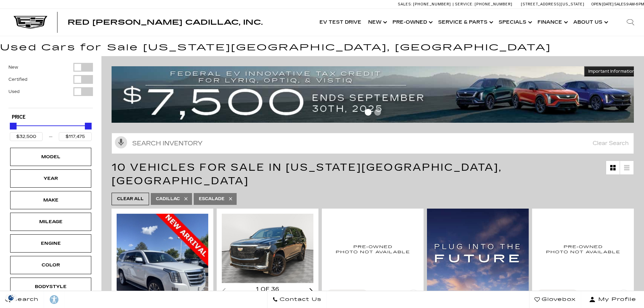  I want to click on img: 2022 Cadillac Escalade Sport Platinum, so click(372, 249).